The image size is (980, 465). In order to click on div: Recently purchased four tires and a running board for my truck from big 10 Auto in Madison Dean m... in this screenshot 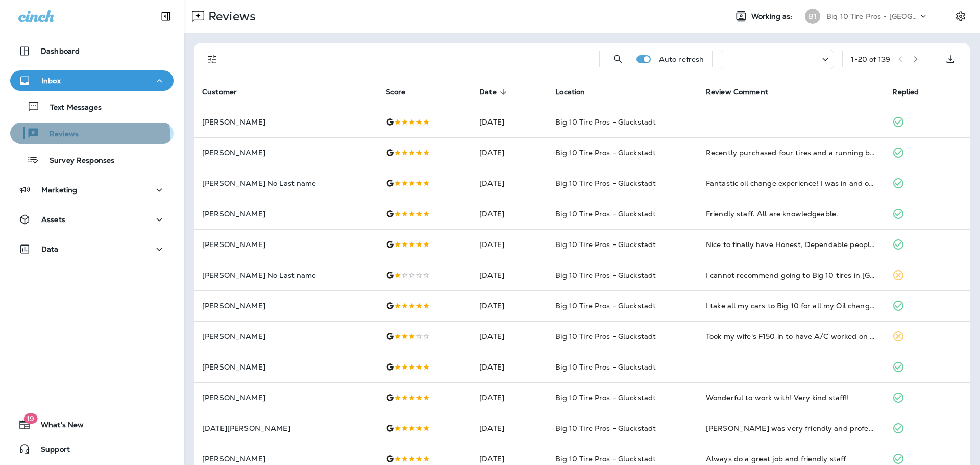, I will do `click(792, 152)`.